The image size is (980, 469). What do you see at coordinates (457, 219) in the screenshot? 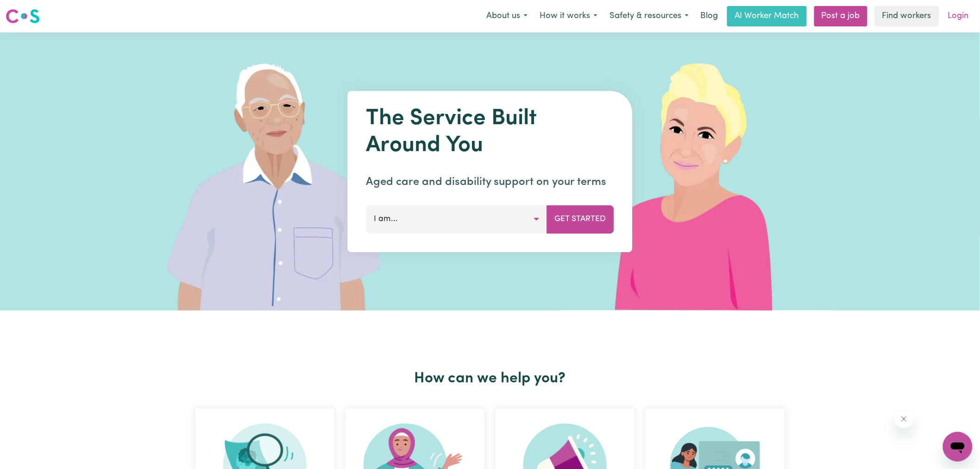
I see `button: I am...` at bounding box center [457, 219].